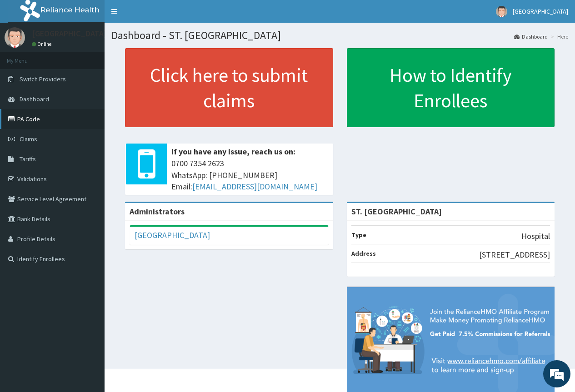  I want to click on b: Type, so click(358, 234).